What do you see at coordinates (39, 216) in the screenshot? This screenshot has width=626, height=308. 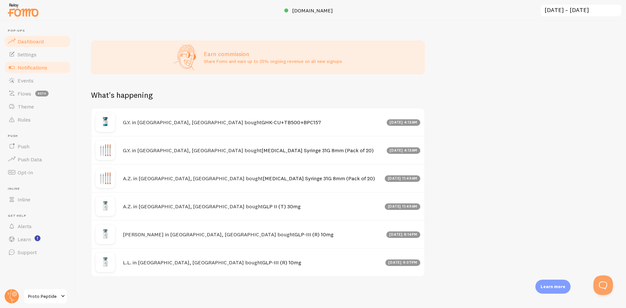 I see `span: Get Help` at bounding box center [39, 216].